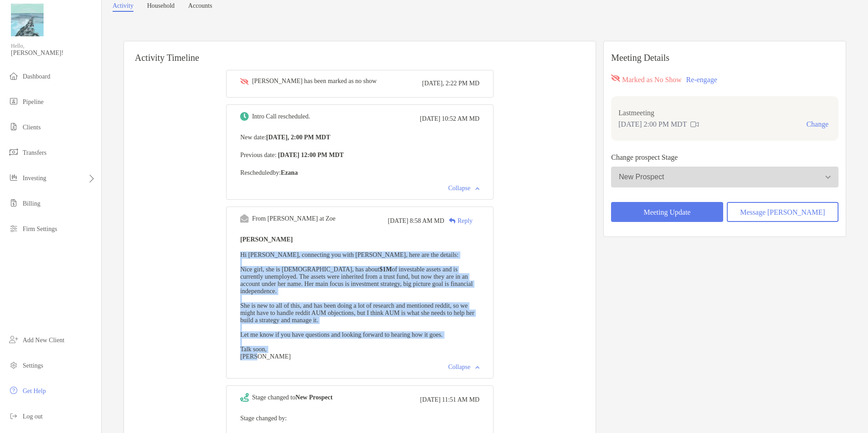  Describe the element at coordinates (40, 228) in the screenshot. I see `span: Firm Settings` at that location.